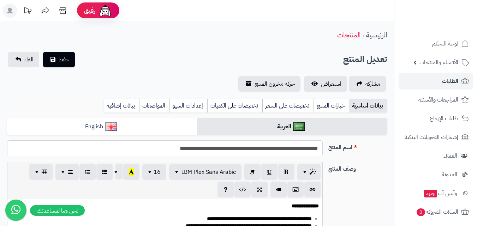  Describe the element at coordinates (373, 84) in the screenshot. I see `span: مشاركه` at that location.